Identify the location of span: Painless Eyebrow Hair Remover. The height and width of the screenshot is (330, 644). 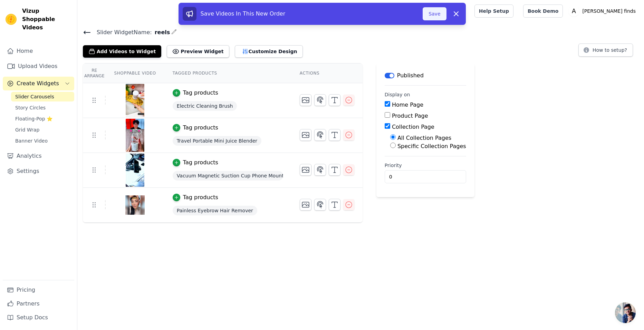
(215, 211).